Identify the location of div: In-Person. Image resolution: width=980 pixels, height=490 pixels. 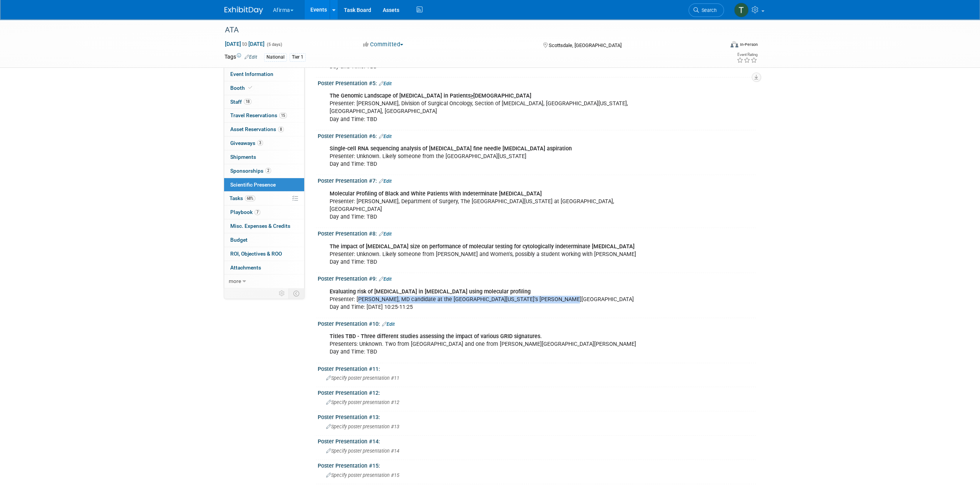
(748, 44).